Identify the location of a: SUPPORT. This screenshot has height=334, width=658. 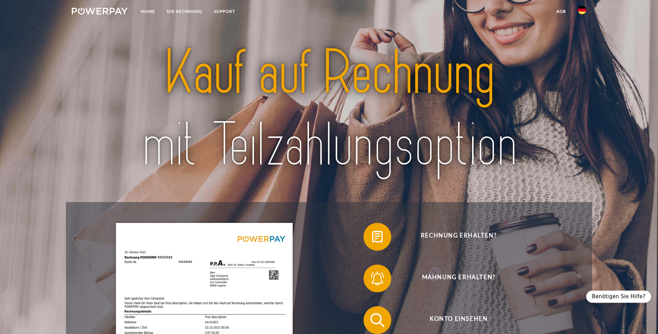
(225, 11).